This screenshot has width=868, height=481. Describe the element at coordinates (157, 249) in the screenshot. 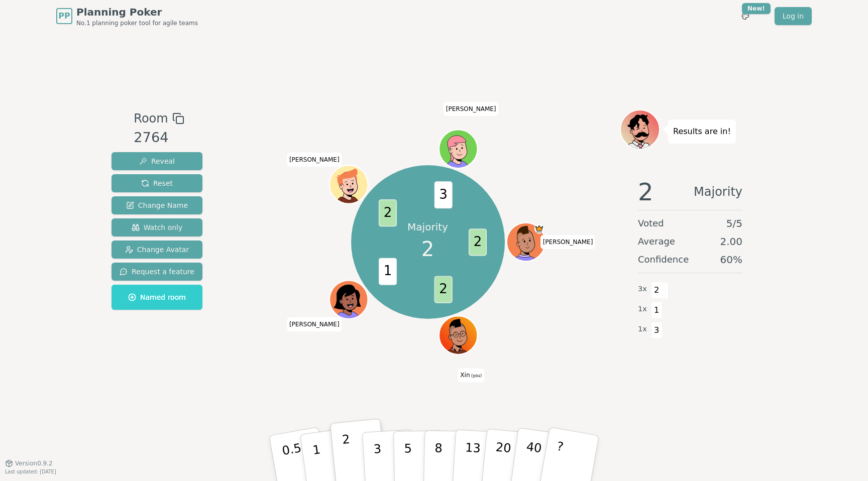

I see `span: Change Avatar` at that location.